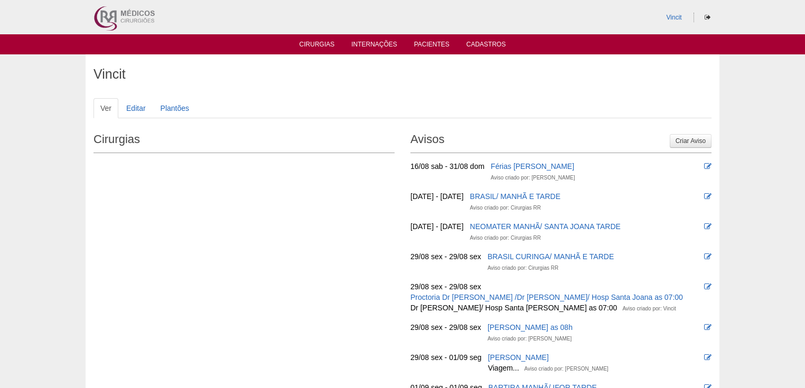 The width and height of the screenshot is (805, 388). Describe the element at coordinates (515, 197) in the screenshot. I see `a: BRASIL/ MANHÃ E TARDE` at that location.